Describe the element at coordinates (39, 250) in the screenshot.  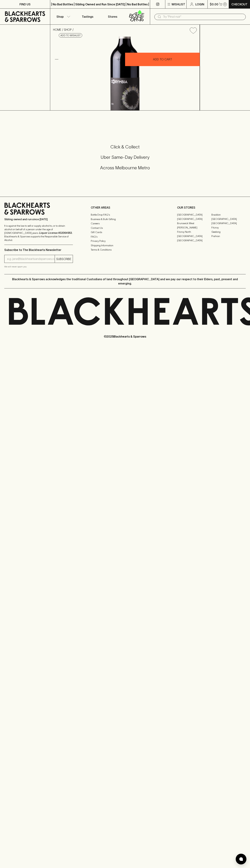
I see `p: Subscribe to The Blackhearts Newsletter` at that location.